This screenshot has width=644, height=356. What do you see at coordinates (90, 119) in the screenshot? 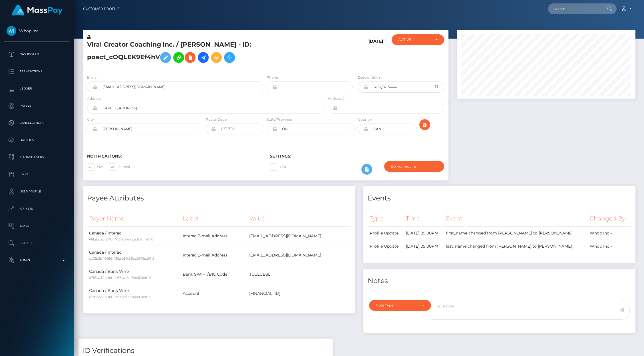
I see `label: City` at bounding box center [90, 119].